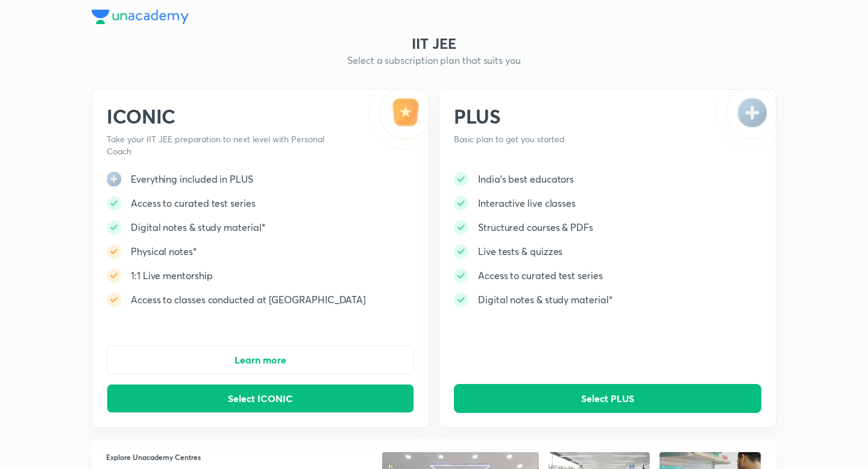 This screenshot has width=868, height=469. What do you see at coordinates (434, 60) in the screenshot?
I see `h5: Select a subscription plan that suits you` at bounding box center [434, 60].